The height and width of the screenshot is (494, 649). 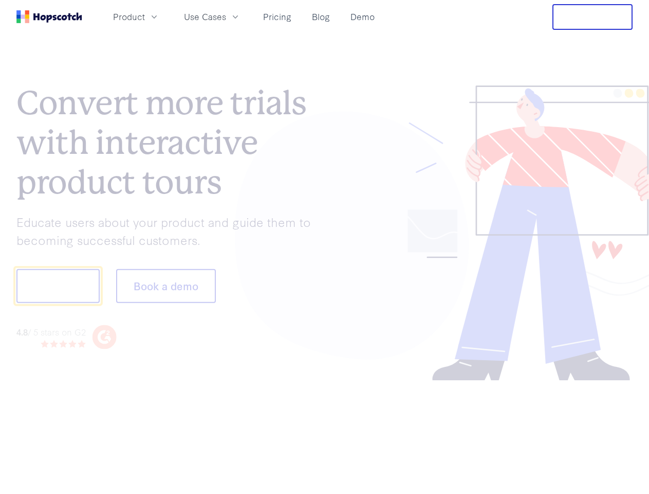 What do you see at coordinates (277, 16) in the screenshot?
I see `a: Pricing` at bounding box center [277, 16].